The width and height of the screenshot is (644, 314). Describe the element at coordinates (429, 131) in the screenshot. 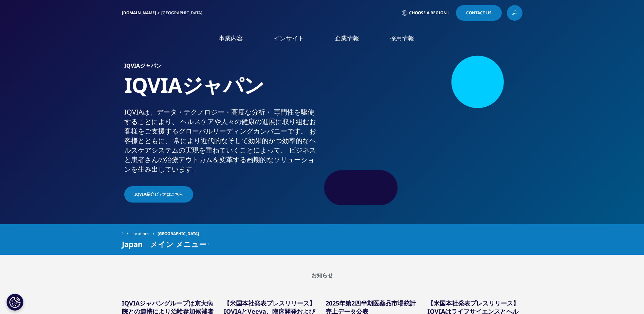

I see `img: 873_asian-businesspeople-meeting-in-office.jpg` at that location.